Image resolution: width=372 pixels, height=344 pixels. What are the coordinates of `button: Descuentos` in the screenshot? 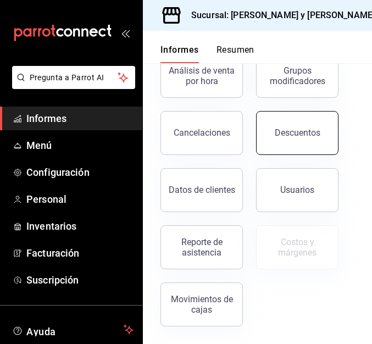 It's located at (298, 133).